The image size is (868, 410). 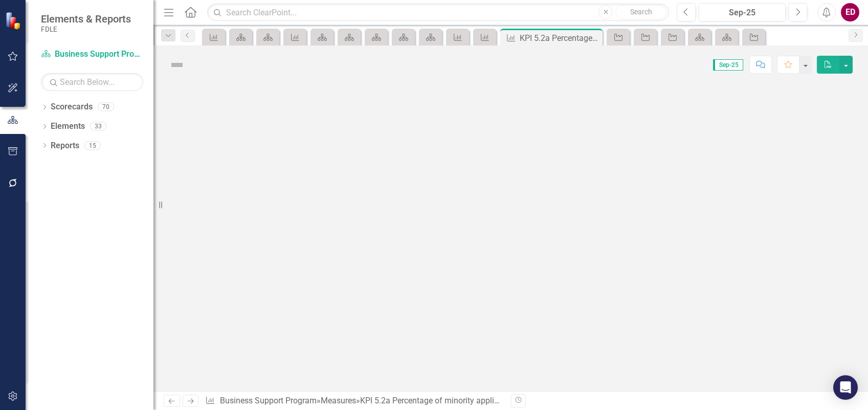 What do you see at coordinates (742, 12) in the screenshot?
I see `button: Sep-25` at bounding box center [742, 12].